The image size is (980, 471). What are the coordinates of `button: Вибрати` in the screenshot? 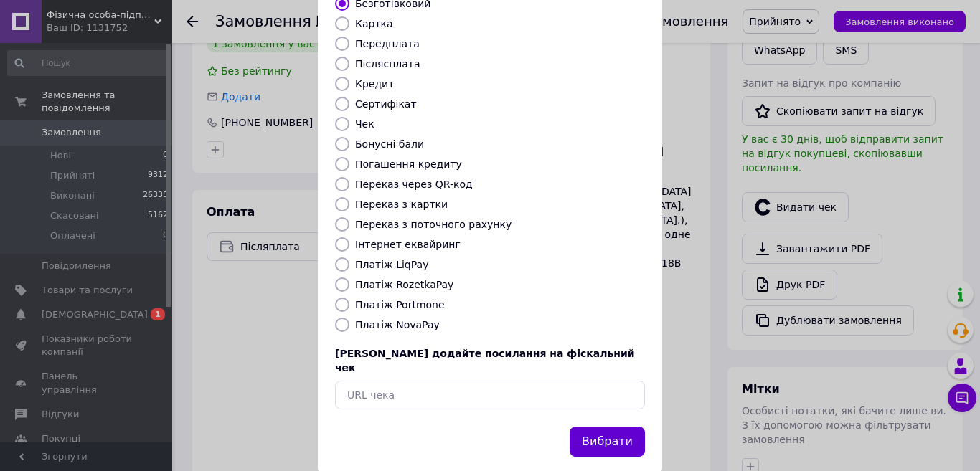 It's located at (606, 442).